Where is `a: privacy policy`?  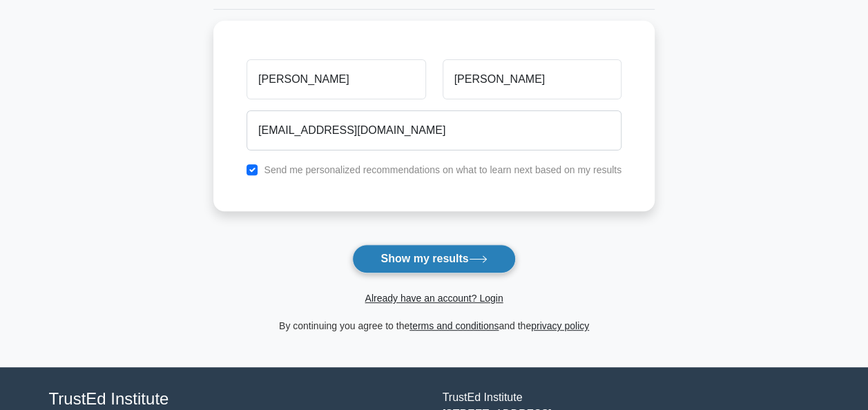 a: privacy policy is located at coordinates (560, 326).